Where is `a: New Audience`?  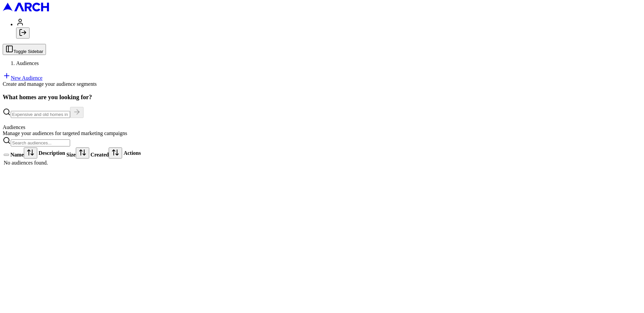 a: New Audience is located at coordinates (23, 78).